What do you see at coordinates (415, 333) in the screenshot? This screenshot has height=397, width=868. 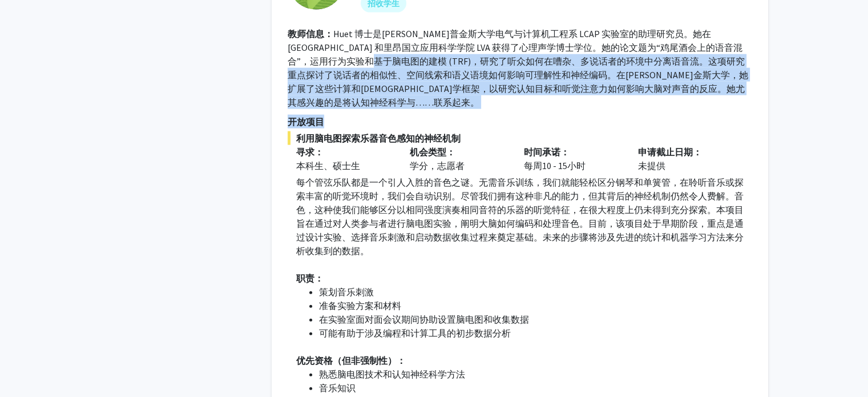 I see `font: 可能有助于涉及编程和计算工具的初步数据分析` at bounding box center [415, 333].